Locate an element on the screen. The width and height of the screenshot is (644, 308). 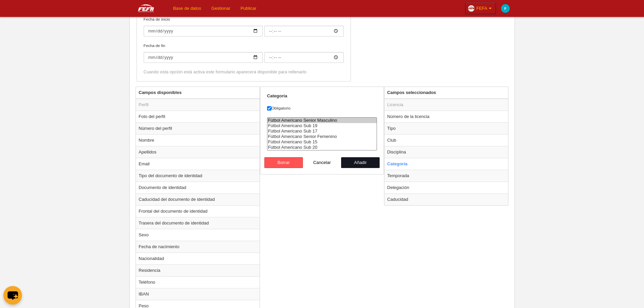
td: Tipo is located at coordinates (446, 128).